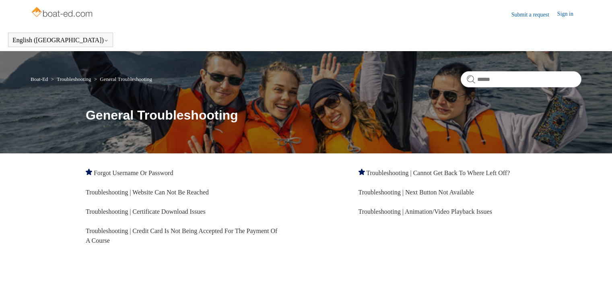  What do you see at coordinates (521, 79) in the screenshot?
I see `input: Search` at bounding box center [521, 79].